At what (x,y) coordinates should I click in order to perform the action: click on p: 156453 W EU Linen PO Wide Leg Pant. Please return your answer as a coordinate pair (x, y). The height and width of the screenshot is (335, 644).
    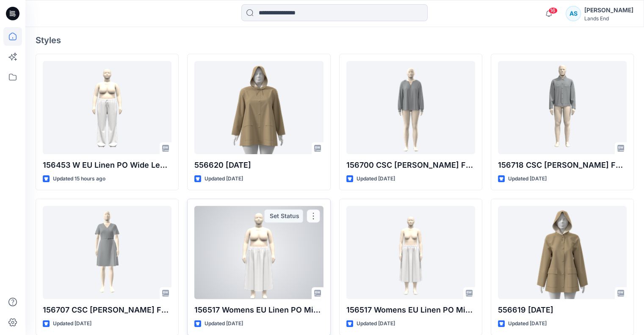
    Looking at the image, I should click on (107, 165).